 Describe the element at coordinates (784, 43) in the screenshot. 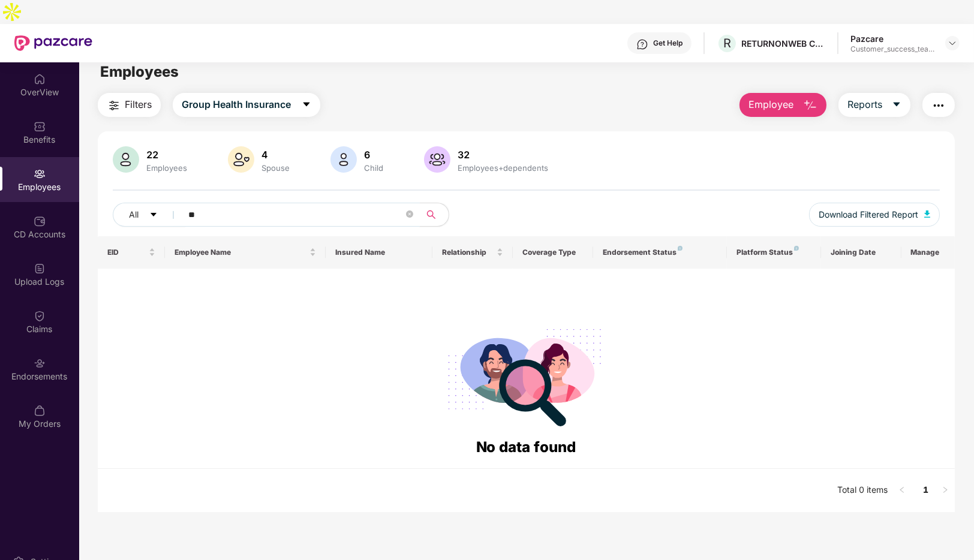

I see `div: RETURNONWEB CONSULTING SERVICES PRIVATE LIMITED` at that location.